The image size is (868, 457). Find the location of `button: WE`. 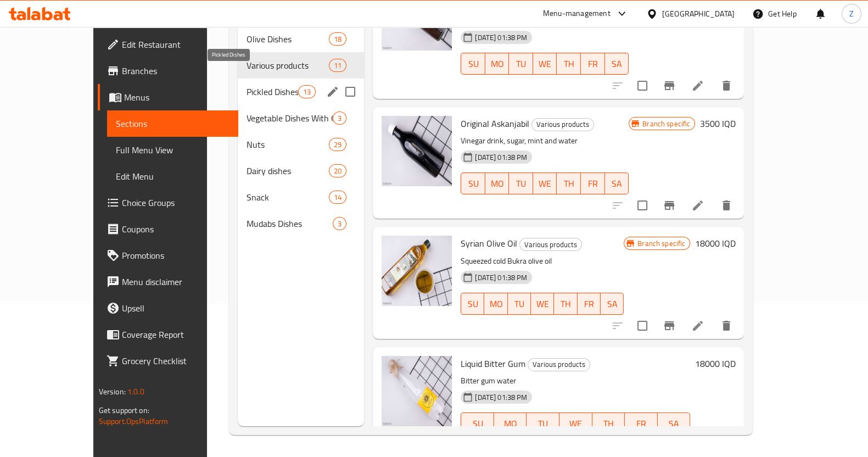

button: WE is located at coordinates (576, 423).